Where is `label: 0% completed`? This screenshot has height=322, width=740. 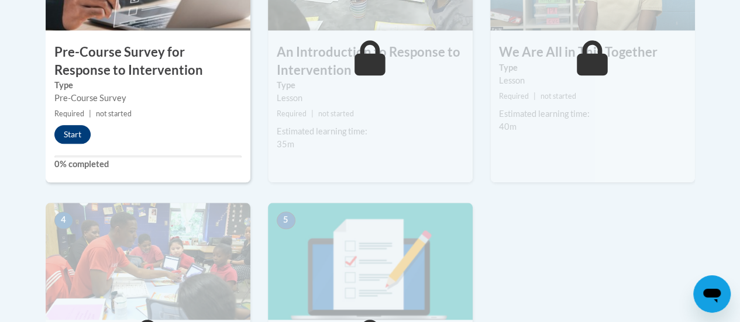 label: 0% completed is located at coordinates (148, 164).